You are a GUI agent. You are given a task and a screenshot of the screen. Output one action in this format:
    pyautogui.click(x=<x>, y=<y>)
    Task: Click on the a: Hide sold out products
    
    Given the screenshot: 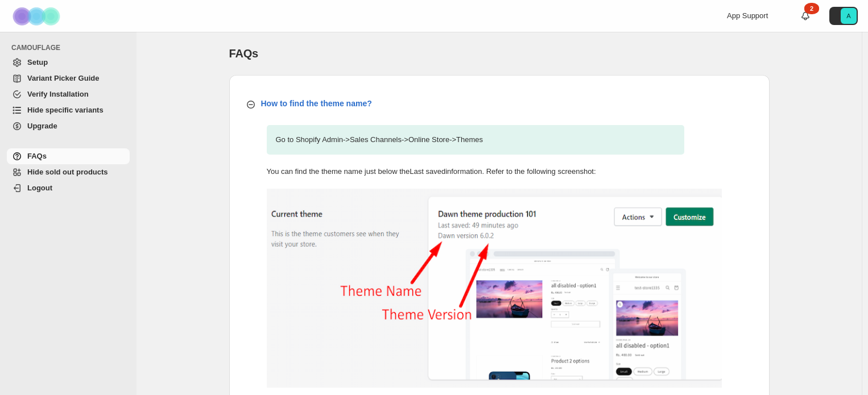 What is the action you would take?
    pyautogui.click(x=68, y=172)
    